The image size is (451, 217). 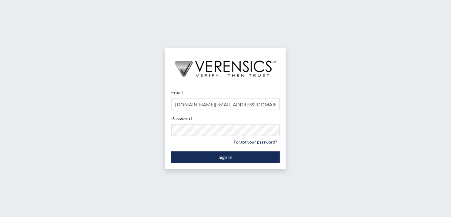 What do you see at coordinates (181, 119) in the screenshot?
I see `label: Password` at bounding box center [181, 119].